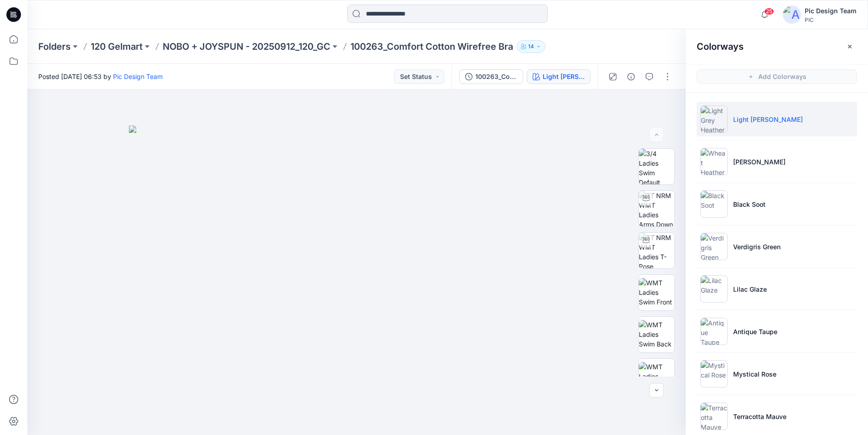  I want to click on h2: Colorways, so click(720, 46).